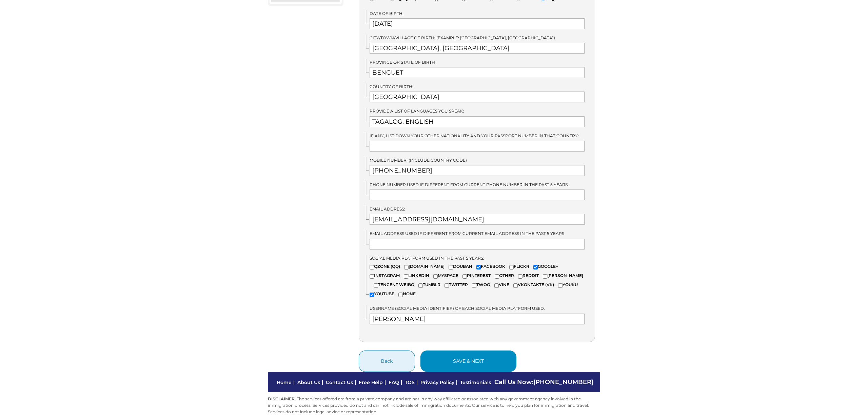  I want to click on span: Provide a list of languages you speak:, so click(417, 111).